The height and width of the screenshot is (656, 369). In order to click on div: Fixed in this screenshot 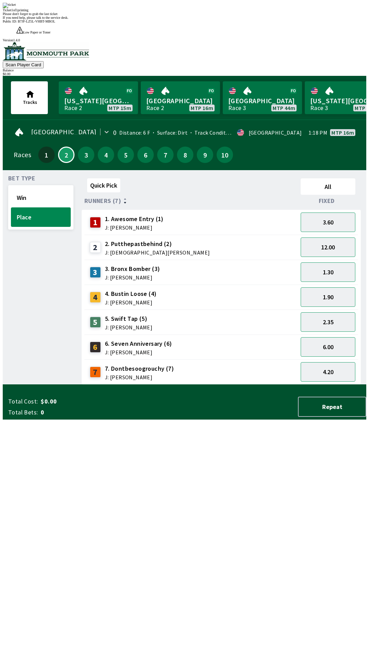, I will do `click(328, 201)`.